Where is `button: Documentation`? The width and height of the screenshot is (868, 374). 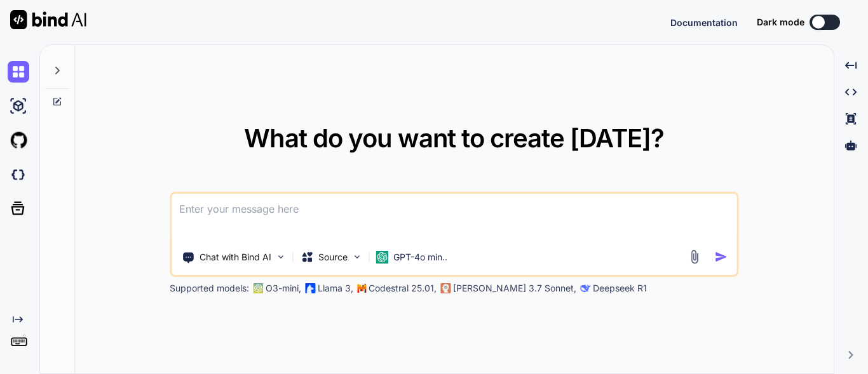
button: Documentation is located at coordinates (704, 22).